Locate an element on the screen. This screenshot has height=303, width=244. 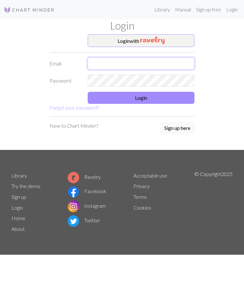
img: Twitter logo is located at coordinates (73, 221).